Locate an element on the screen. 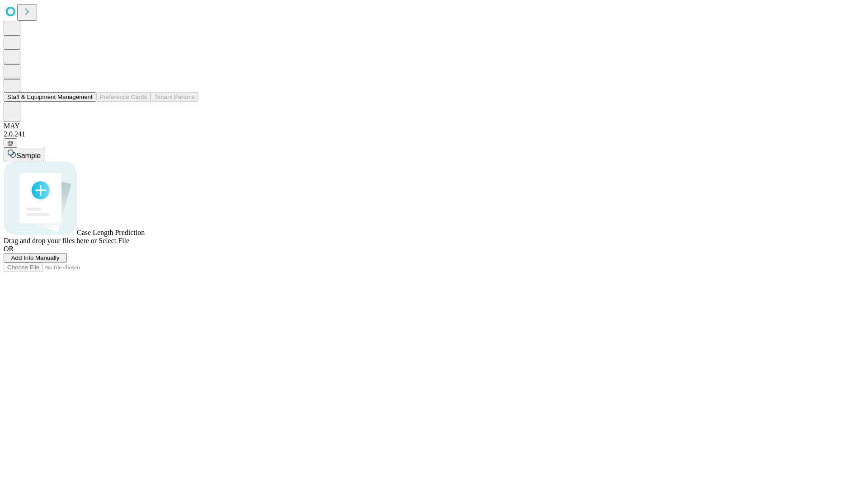 The height and width of the screenshot is (488, 868). button: Tenant Params is located at coordinates (175, 97).